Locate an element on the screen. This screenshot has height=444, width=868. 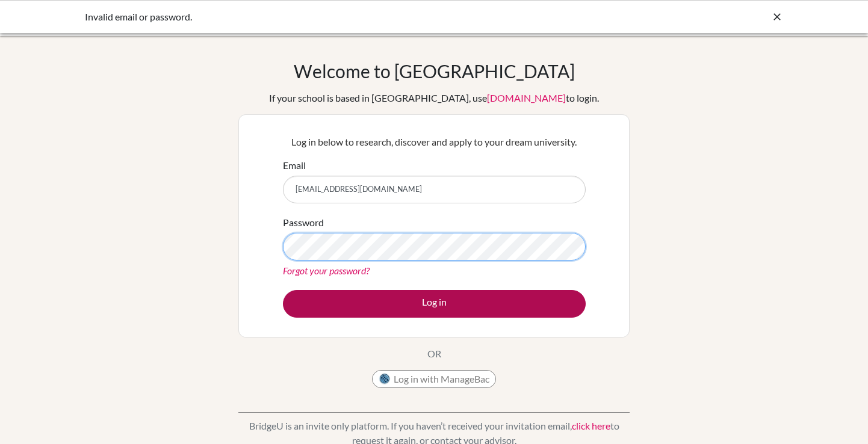
a: Forgot your password? is located at coordinates (327, 270).